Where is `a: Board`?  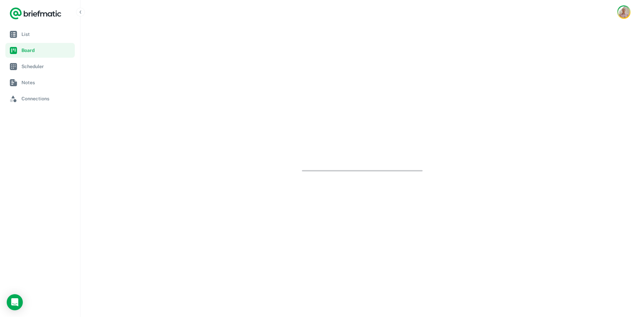 a: Board is located at coordinates (40, 50).